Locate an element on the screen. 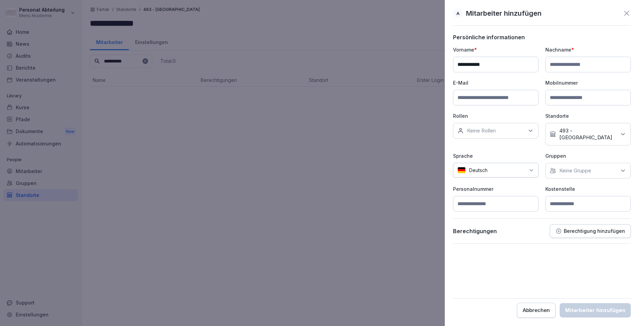  div: Mitarbeiter hinzufügen is located at coordinates (595, 311).